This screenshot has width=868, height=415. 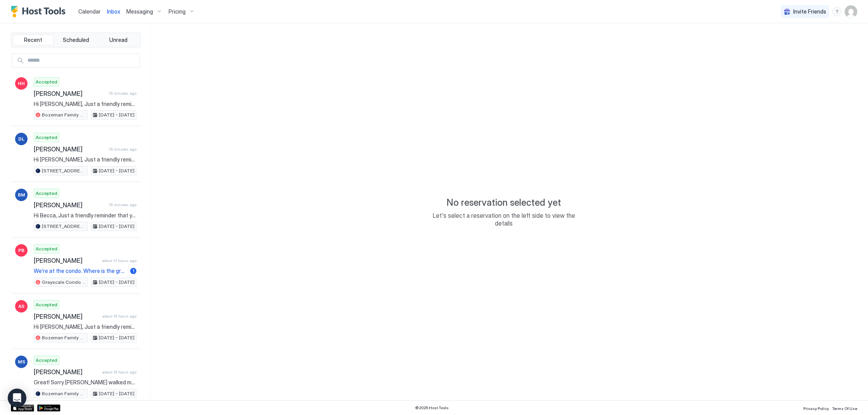 What do you see at coordinates (503, 202) in the screenshot?
I see `span: No reservation selected yet` at bounding box center [503, 202].